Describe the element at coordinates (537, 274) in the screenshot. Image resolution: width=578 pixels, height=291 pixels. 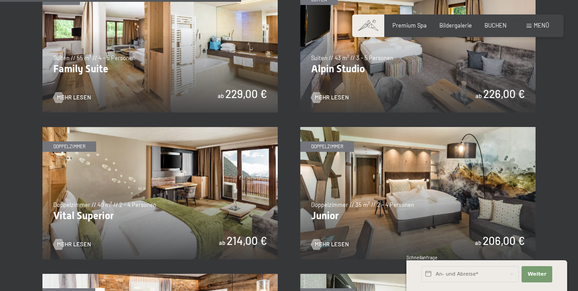
I see `span: Weiter` at that location.